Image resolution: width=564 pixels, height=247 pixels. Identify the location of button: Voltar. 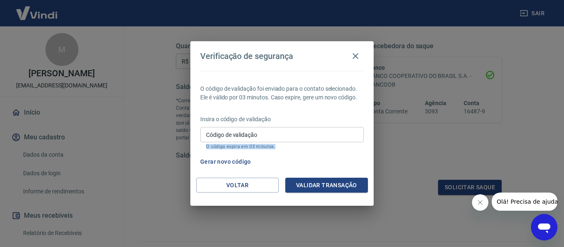
(238, 185).